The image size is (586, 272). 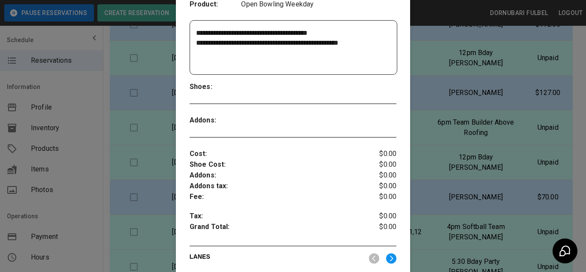 What do you see at coordinates (215, 87) in the screenshot?
I see `p: Shoes :` at bounding box center [215, 87].